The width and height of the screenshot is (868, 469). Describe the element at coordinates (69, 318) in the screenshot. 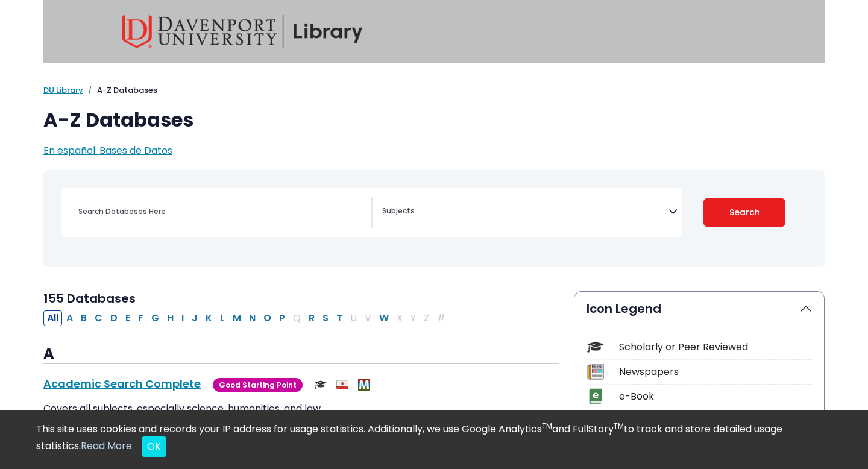

I see `button: Filter Results A` at that location.